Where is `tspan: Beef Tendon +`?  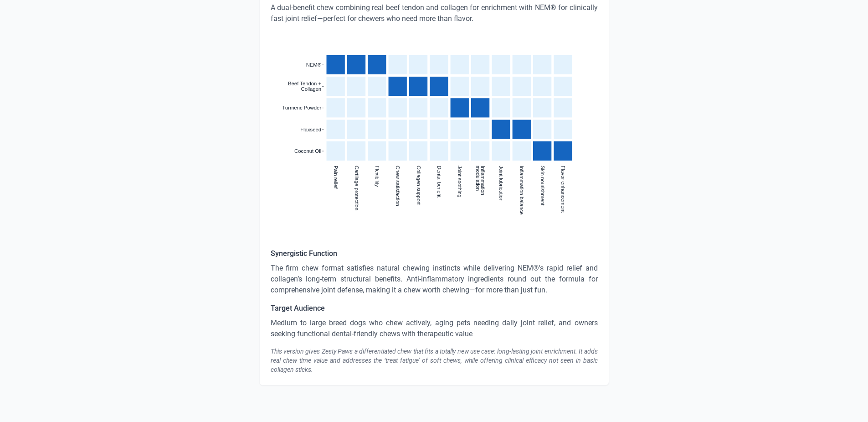
tspan: Beef Tendon + is located at coordinates (305, 84).